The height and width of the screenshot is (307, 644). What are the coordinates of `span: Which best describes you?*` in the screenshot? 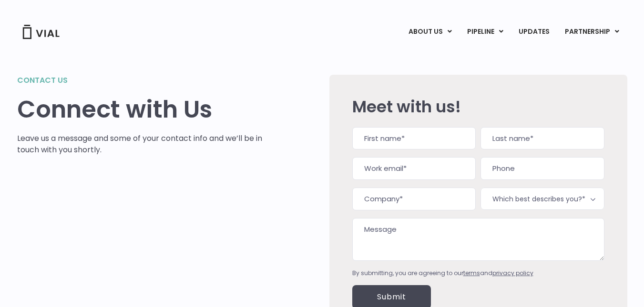 It's located at (542, 198).